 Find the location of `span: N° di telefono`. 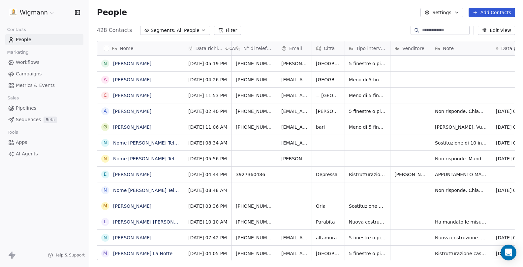

span: N° di telefono is located at coordinates (258, 48).